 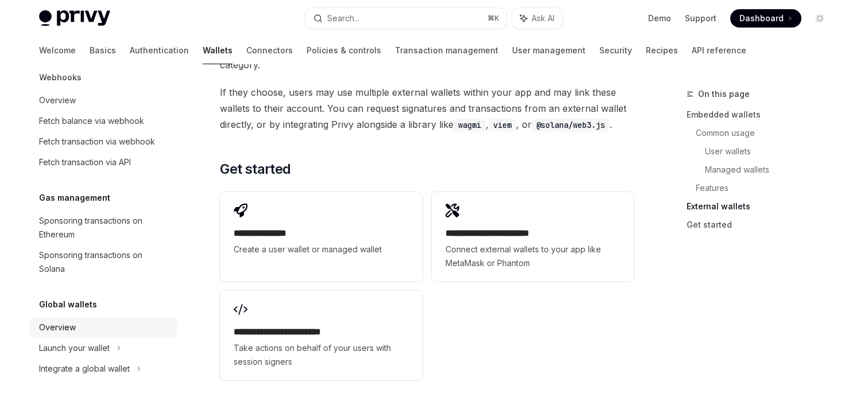 What do you see at coordinates (761, 18) in the screenshot?
I see `span: Dashboard` at bounding box center [761, 18].